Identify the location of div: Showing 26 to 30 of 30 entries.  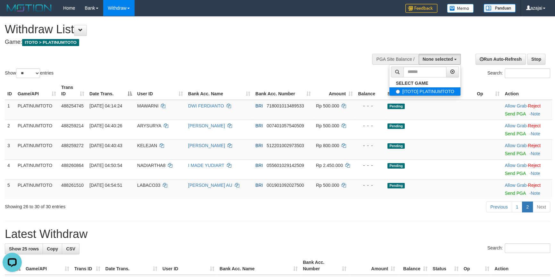
(116, 206).